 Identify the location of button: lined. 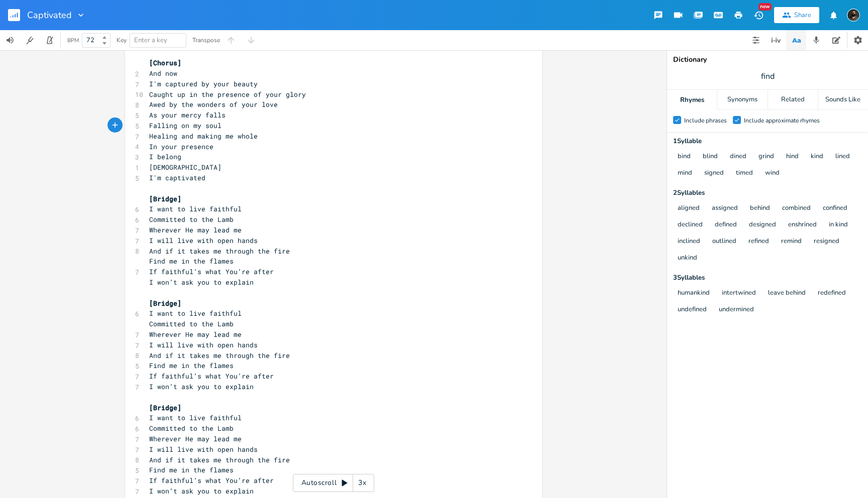
(843, 157).